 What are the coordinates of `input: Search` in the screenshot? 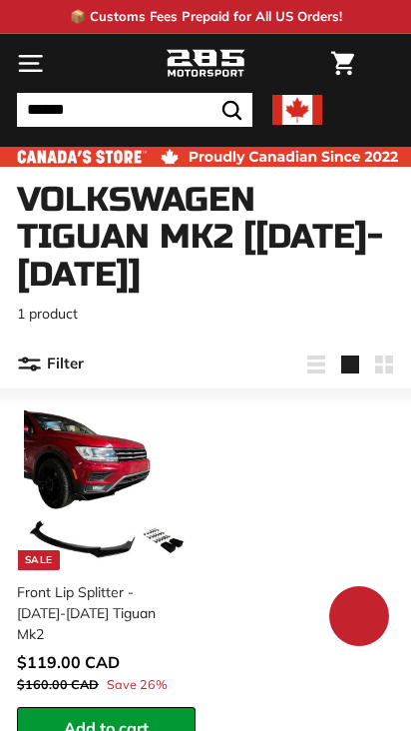 It's located at (135, 110).